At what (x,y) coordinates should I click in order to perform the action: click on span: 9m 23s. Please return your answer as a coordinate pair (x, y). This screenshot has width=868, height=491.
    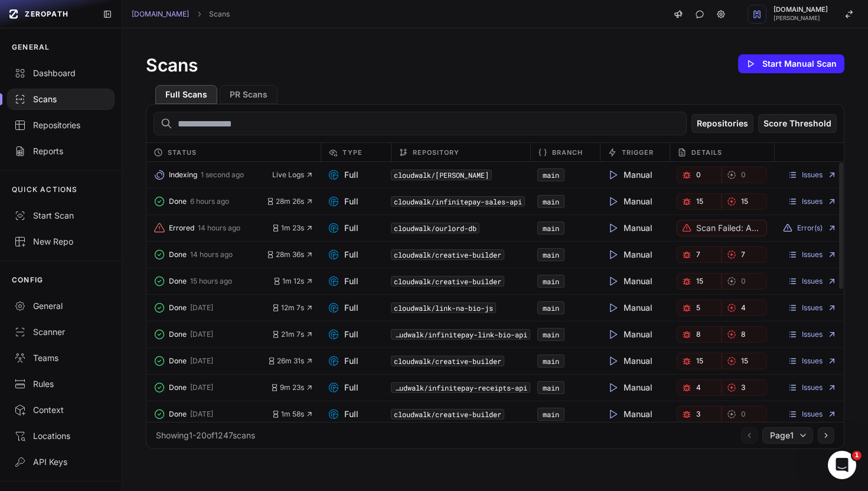
    Looking at the image, I should click on (292, 387).